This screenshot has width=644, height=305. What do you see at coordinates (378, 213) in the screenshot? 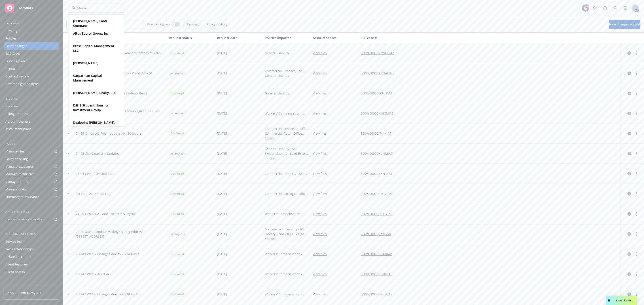
I see `a: 500Vz00000H3KLZIA3` at bounding box center [378, 213].